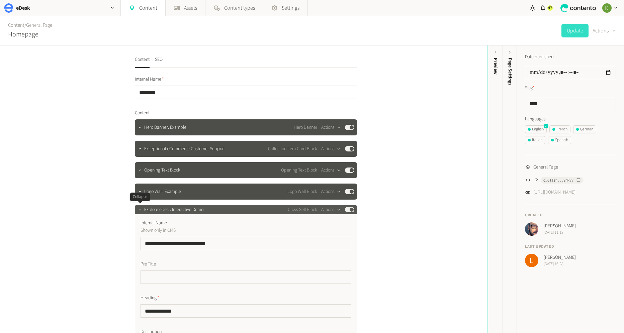 The image size is (624, 333). I want to click on span: Cross Sell Block, so click(302, 210).